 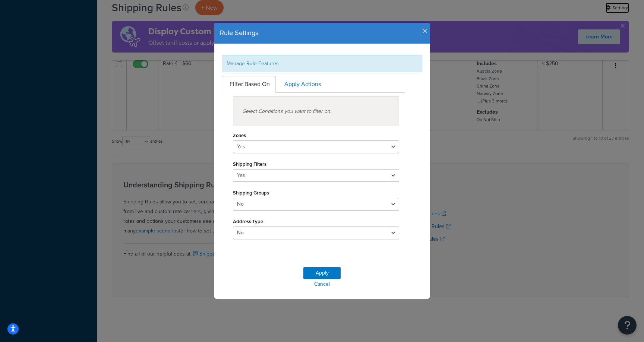 I want to click on button: Apply, so click(x=322, y=273).